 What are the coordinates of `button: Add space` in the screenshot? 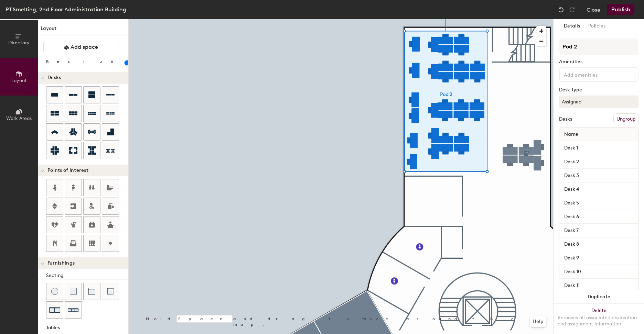 It's located at (81, 47).